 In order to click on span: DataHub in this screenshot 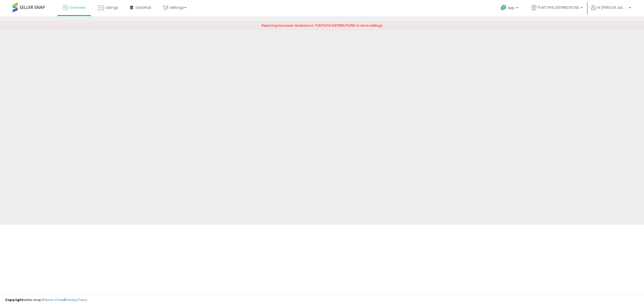, I will do `click(143, 8)`.